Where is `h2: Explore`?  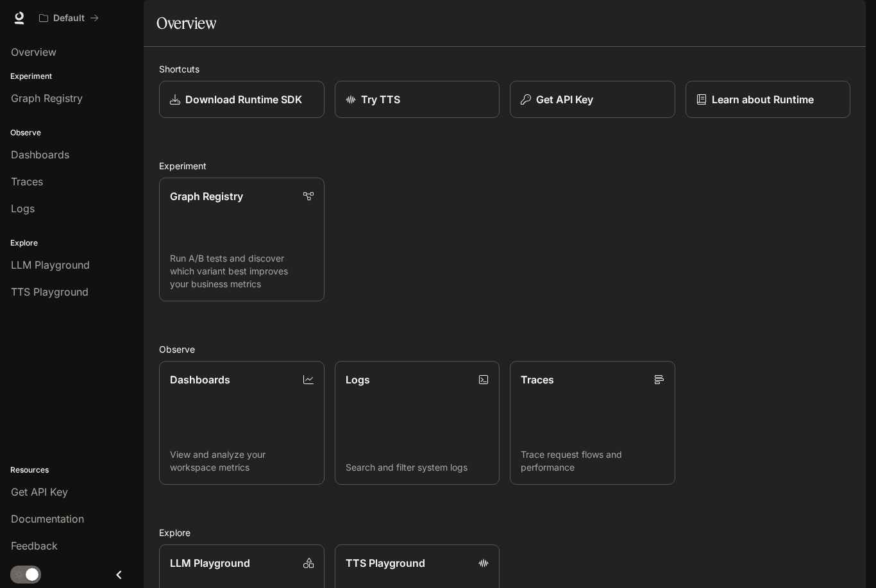
h2: Explore is located at coordinates (504, 532).